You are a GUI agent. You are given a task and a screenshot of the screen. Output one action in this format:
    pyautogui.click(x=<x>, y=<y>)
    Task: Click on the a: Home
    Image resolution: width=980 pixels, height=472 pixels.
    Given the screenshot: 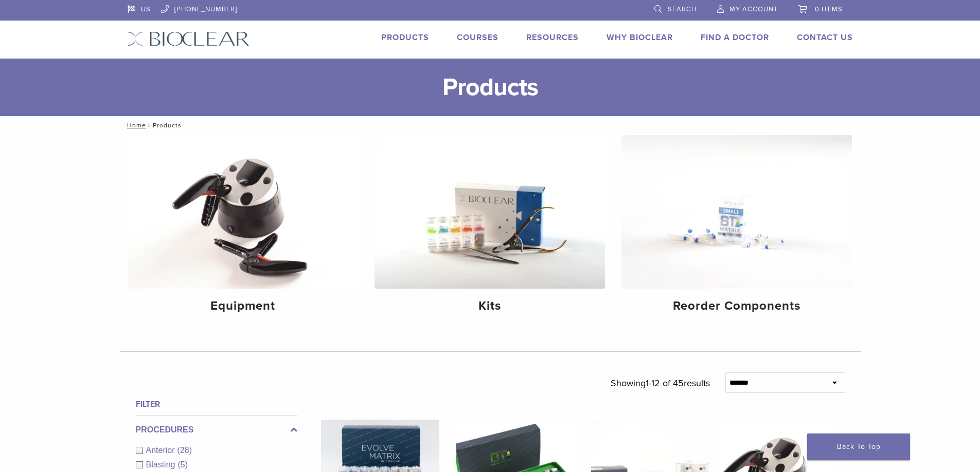 What is the action you would take?
    pyautogui.click(x=135, y=125)
    